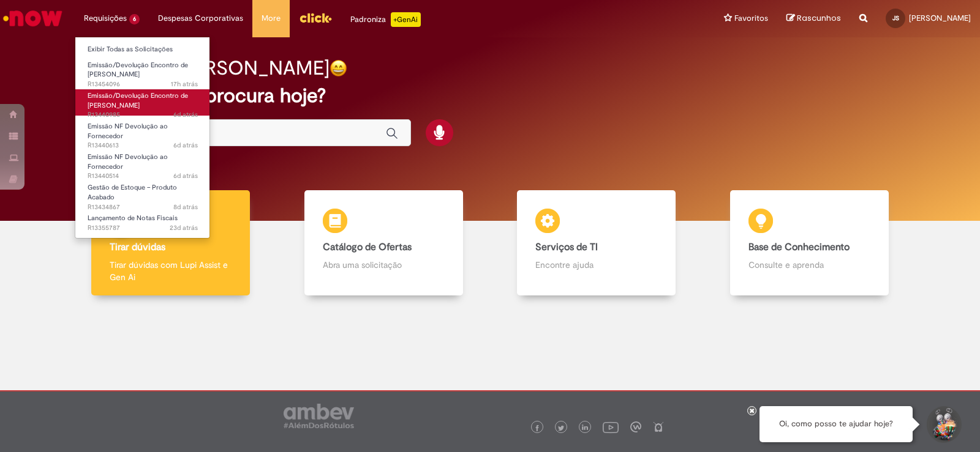 This screenshot has width=980, height=452. What do you see at coordinates (132, 192) in the screenshot?
I see `span: Gestão de Estoque – Produto Acabado` at bounding box center [132, 192].